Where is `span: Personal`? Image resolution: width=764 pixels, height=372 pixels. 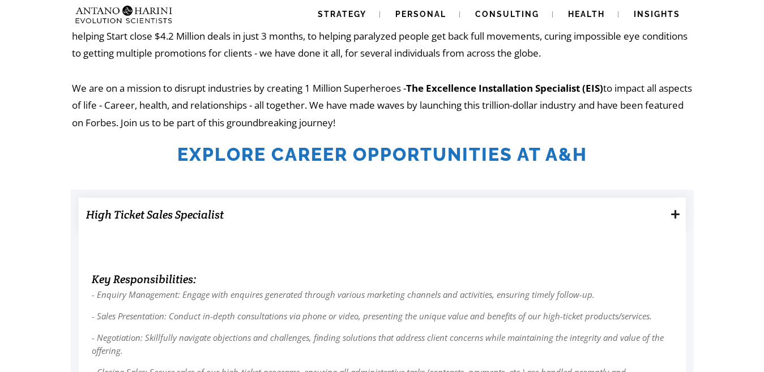 span: Personal is located at coordinates (421, 14).